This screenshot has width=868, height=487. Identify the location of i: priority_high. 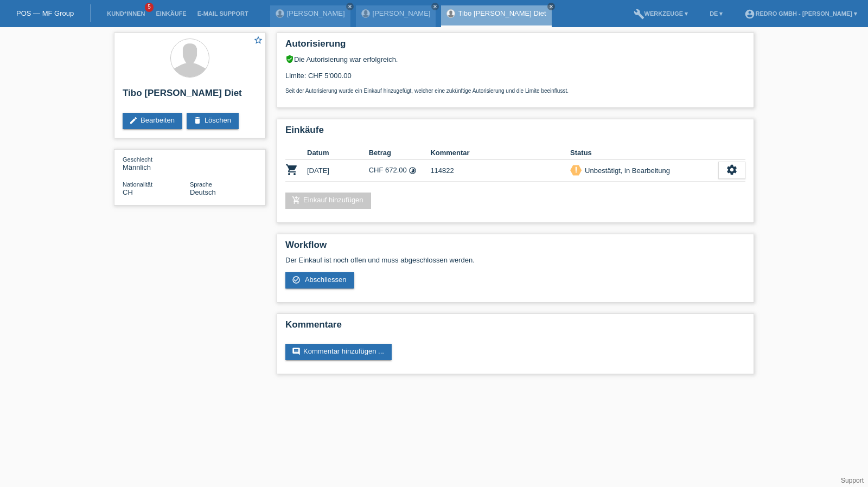
(576, 170).